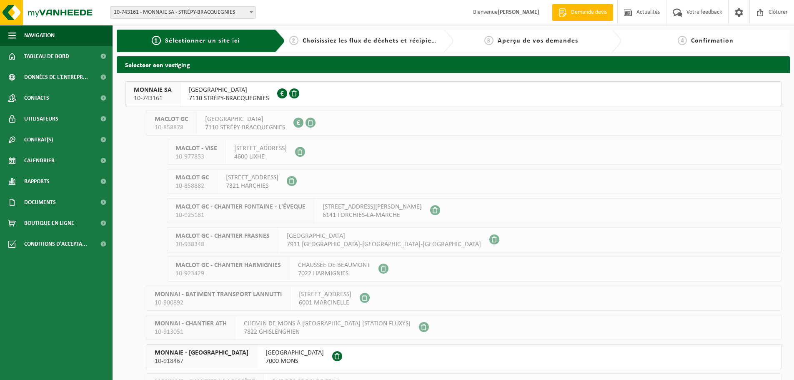  Describe the element at coordinates (183, 13) in the screenshot. I see `span: 10-743161 - MONNAIE SA - STRÉPY-BRACQUEGNIES` at that location.